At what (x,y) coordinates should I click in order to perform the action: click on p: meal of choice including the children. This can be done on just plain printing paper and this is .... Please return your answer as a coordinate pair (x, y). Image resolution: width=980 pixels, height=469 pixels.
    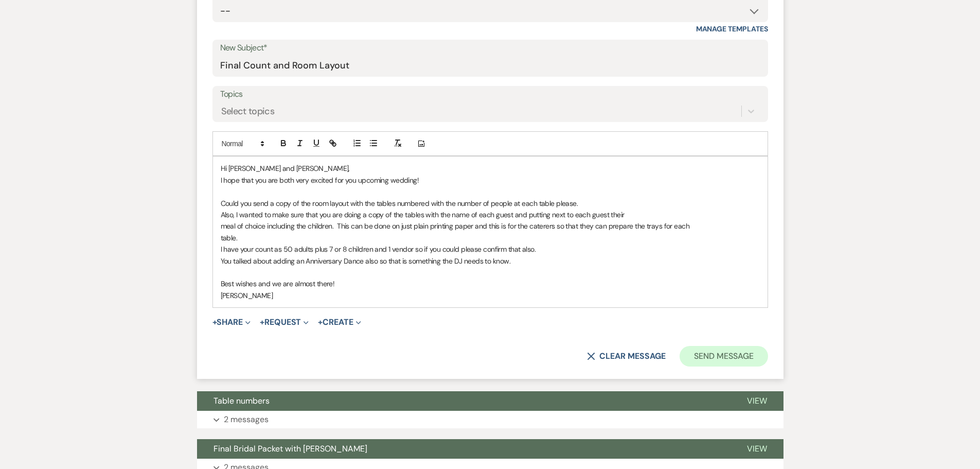
    Looking at the image, I should click on (490, 226).